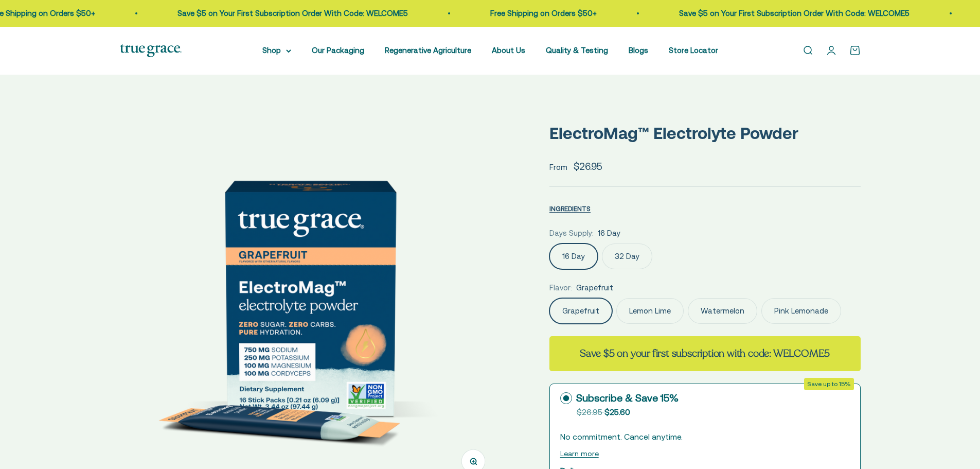  Describe the element at coordinates (277, 51) in the screenshot. I see `summary: Shop` at that location.